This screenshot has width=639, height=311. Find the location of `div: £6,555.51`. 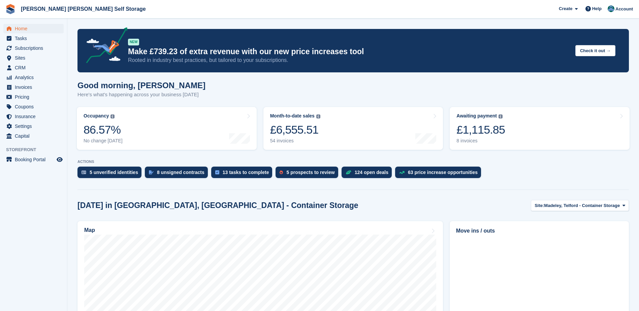

div: £6,555.51 is located at coordinates (295, 130).